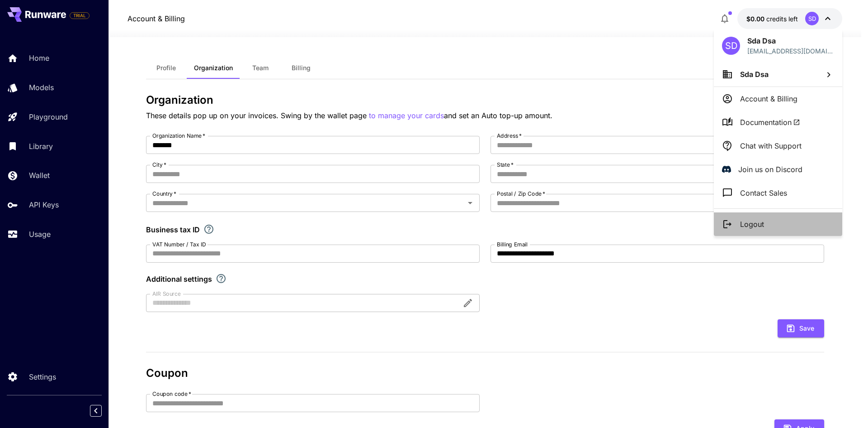 This screenshot has width=868, height=428. Describe the element at coordinates (768, 99) in the screenshot. I see `p: Account & Billing` at that location.